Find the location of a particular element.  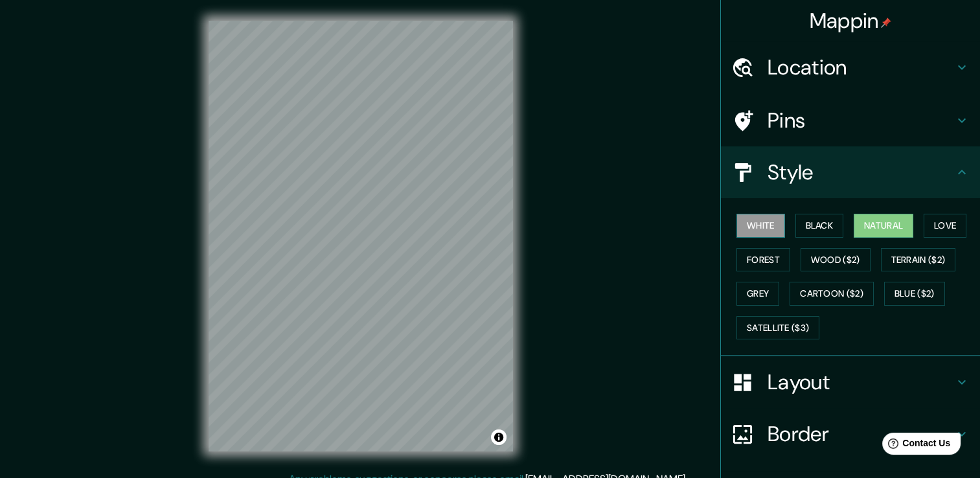

span: Contact Us is located at coordinates (61, 15).